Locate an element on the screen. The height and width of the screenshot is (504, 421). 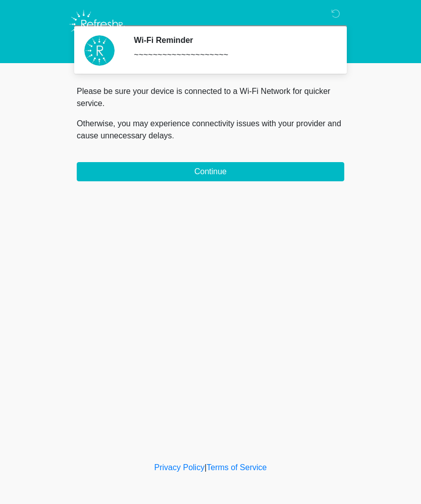
img: Refresh RX Logo is located at coordinates (97, 24).